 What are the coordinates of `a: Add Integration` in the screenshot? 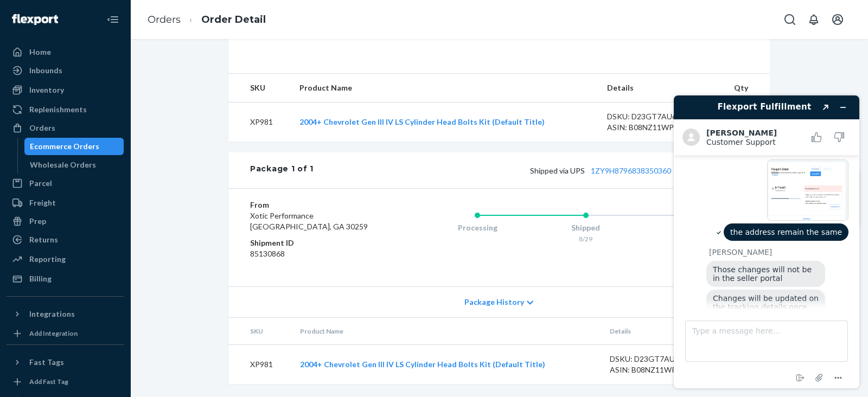 It's located at (65, 333).